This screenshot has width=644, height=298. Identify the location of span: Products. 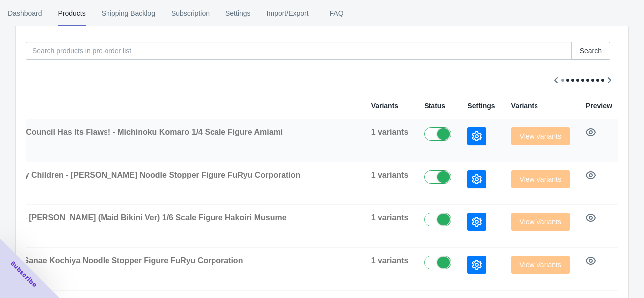
(72, 14).